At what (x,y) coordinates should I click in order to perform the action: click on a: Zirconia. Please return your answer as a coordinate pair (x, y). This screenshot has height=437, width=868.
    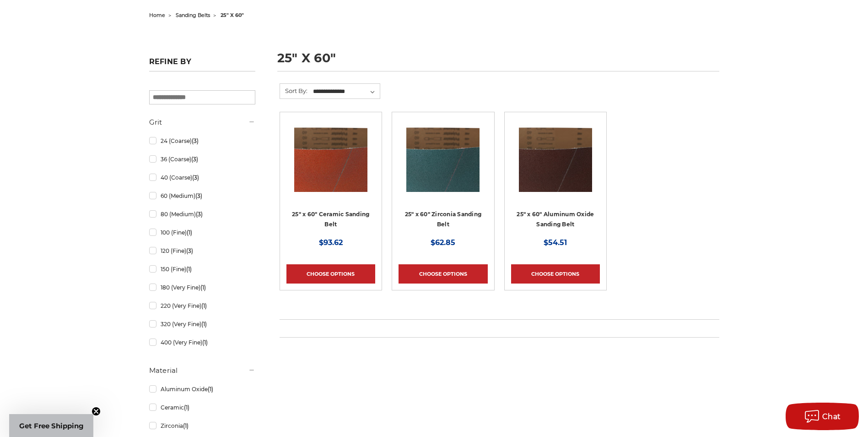
    Looking at the image, I should click on (202, 425).